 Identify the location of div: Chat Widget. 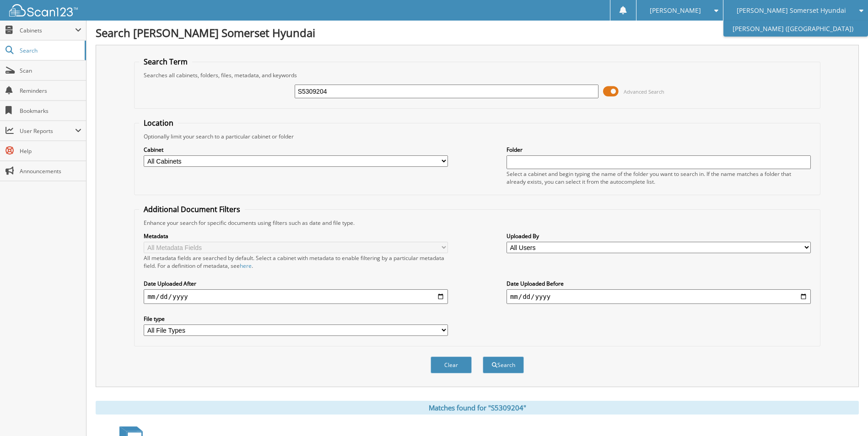
(845, 414).